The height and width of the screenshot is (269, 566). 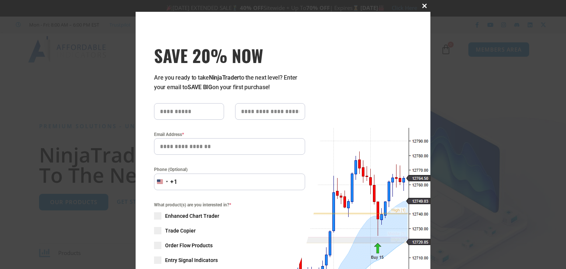 I want to click on span: Order Flow Products, so click(x=189, y=246).